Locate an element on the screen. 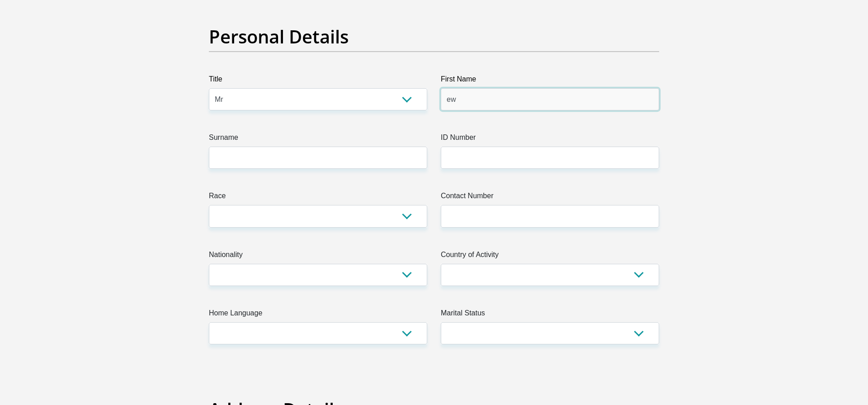  input: First Name is located at coordinates (550, 99).